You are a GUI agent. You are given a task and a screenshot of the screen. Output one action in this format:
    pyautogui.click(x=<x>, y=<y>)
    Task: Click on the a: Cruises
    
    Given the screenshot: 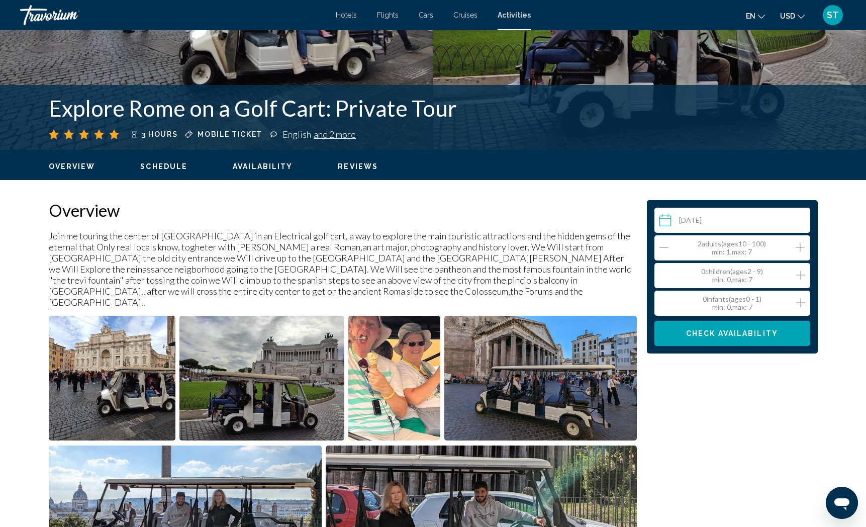 What is the action you would take?
    pyautogui.click(x=465, y=15)
    